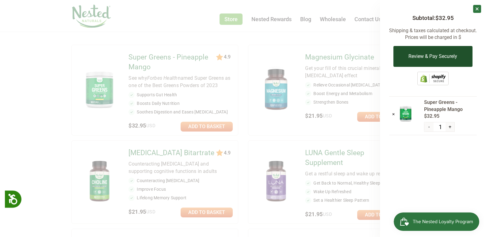  I want to click on span: Super Greens - Pineapple Mango, so click(451, 106).